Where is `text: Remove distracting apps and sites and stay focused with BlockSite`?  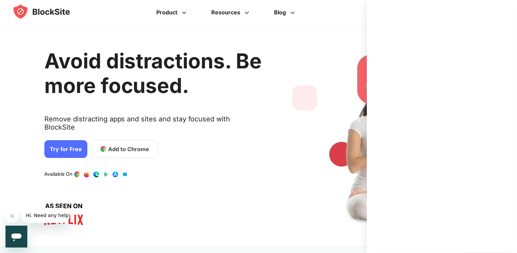 text: Remove distracting apps and sites and stay focused with BlockSite is located at coordinates (153, 126).